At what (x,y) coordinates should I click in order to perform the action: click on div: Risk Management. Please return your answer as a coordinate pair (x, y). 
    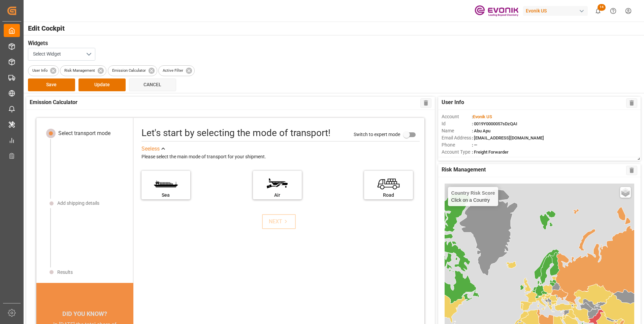
    Looking at the image, I should click on (83, 71).